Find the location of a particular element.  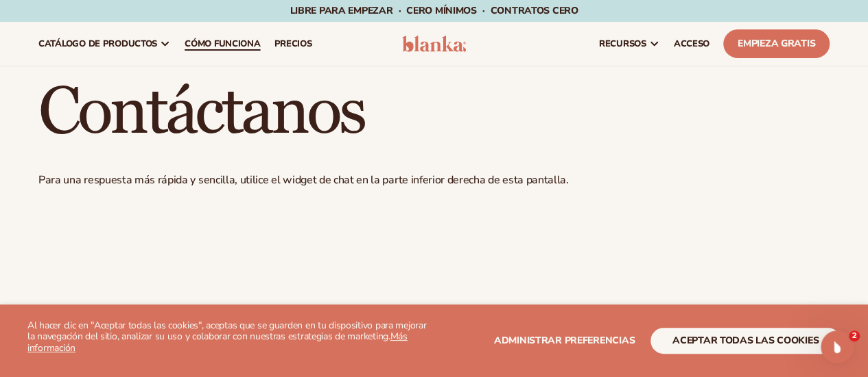

font: Más información is located at coordinates (217, 342).